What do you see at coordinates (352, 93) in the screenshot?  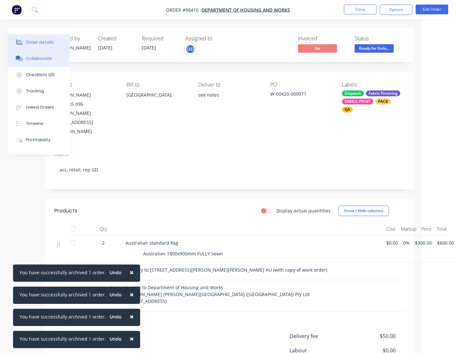 I see `div: Dispatch` at bounding box center [352, 93].